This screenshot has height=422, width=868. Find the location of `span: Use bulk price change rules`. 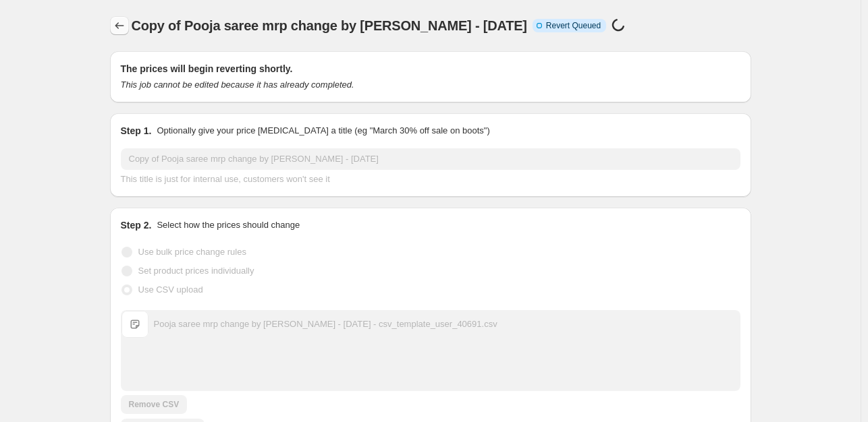

span: Use bulk price change rules is located at coordinates (192, 252).